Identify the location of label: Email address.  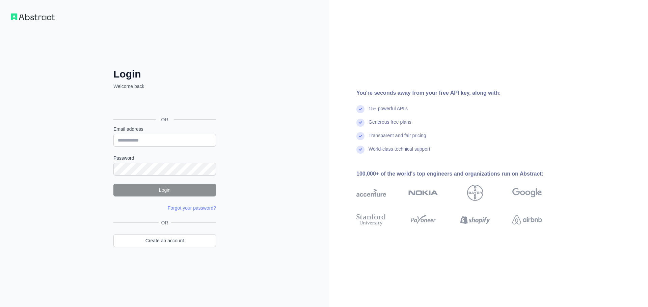
(165, 129).